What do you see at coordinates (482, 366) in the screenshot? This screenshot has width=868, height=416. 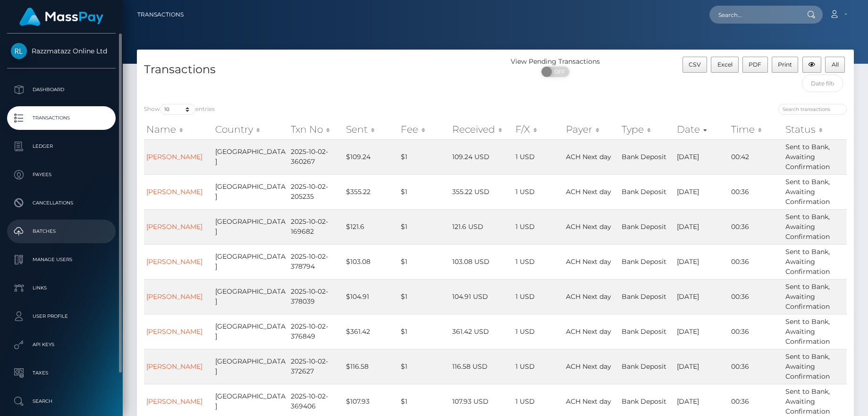 I see `td: 116.58 USD` at bounding box center [482, 366].